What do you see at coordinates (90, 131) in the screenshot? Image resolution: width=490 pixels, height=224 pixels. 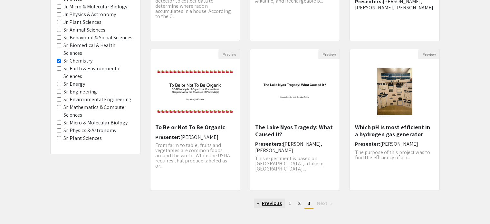 I see `label: Sr. Physics & Astronomy` at bounding box center [90, 131].